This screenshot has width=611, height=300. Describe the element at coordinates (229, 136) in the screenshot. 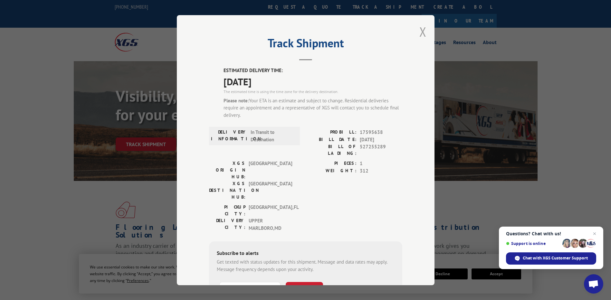

I see `label: DELIVERY INFORMATION:` at that location.